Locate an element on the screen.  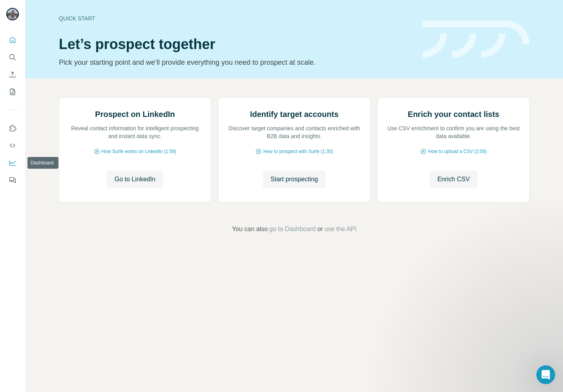
img: banner is located at coordinates (476, 39).